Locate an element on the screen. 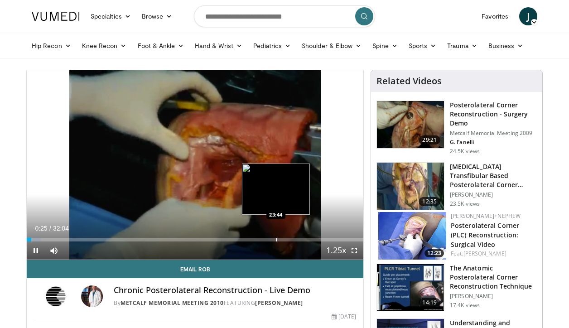 The height and width of the screenshot is (328, 569). img: image.jpeg is located at coordinates (276, 189).